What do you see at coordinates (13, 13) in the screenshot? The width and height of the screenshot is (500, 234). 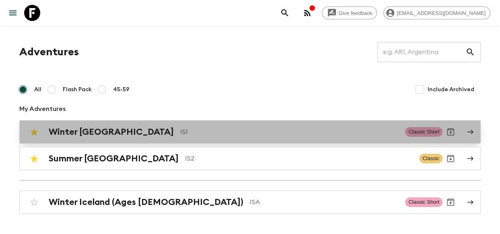 I see `button: menu` at bounding box center [13, 13].